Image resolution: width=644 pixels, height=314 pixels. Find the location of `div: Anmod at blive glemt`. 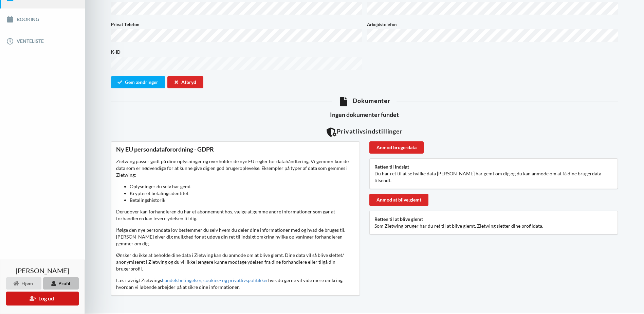

div: Anmod at blive glemt is located at coordinates (399, 200).